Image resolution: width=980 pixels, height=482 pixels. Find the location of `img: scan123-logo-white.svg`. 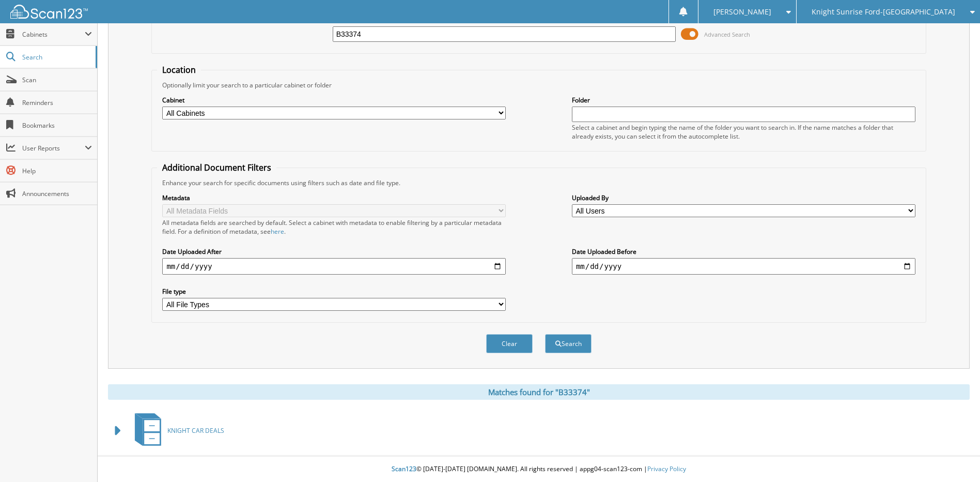

img: scan123-logo-white.svg is located at coordinates (49, 11).